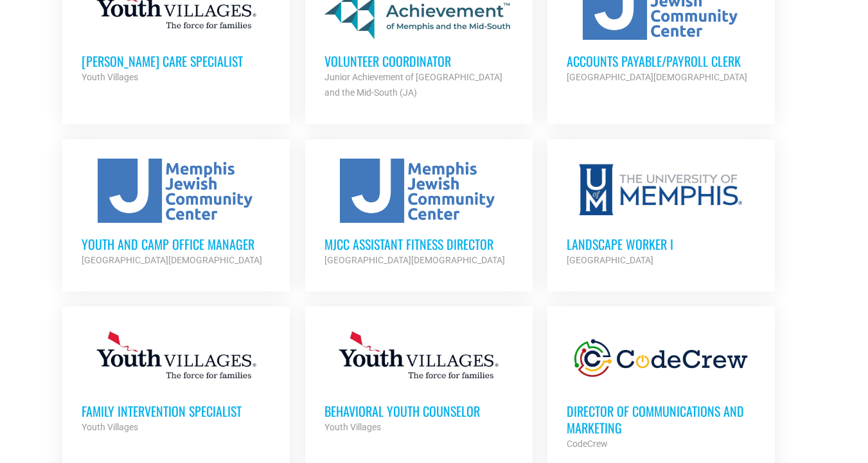 The height and width of the screenshot is (463, 868). Describe the element at coordinates (176, 244) in the screenshot. I see `h3: Youth and Camp Office Manager` at that location.